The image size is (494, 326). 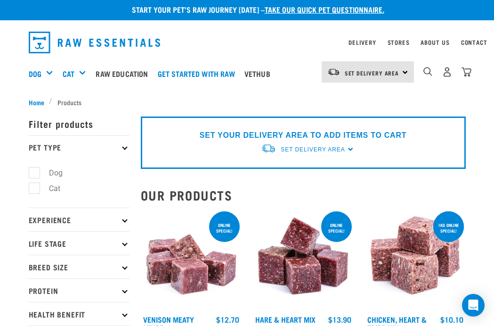 I want to click on a: Vethub, so click(x=260, y=73).